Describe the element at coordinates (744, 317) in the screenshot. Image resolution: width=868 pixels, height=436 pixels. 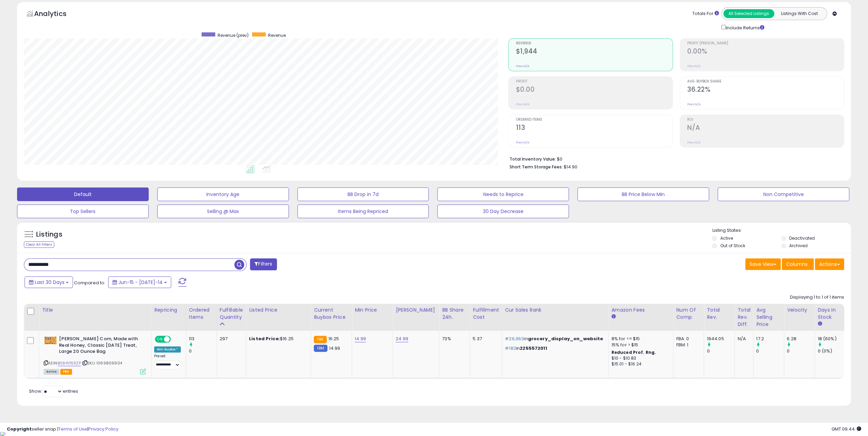
I see `div: Total Rev. Diff.` at that location.